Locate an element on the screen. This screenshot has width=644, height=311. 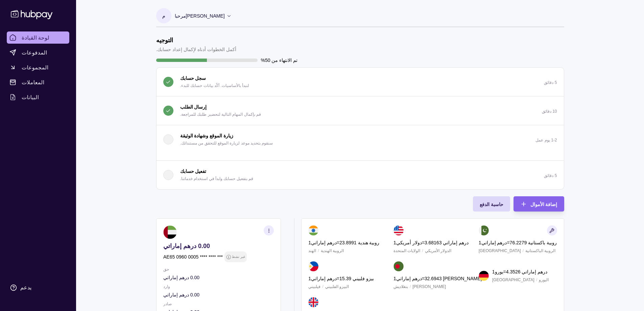
font: غير نشط is located at coordinates (238, 257).